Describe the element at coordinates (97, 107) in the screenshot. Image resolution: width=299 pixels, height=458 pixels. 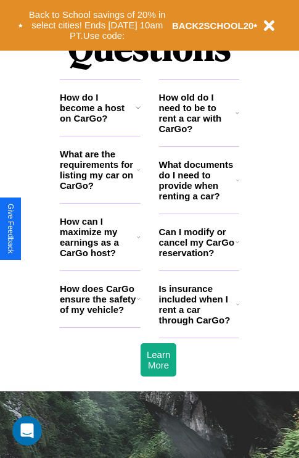
I see `h3: How do I become a host on CarGo?` at that location.